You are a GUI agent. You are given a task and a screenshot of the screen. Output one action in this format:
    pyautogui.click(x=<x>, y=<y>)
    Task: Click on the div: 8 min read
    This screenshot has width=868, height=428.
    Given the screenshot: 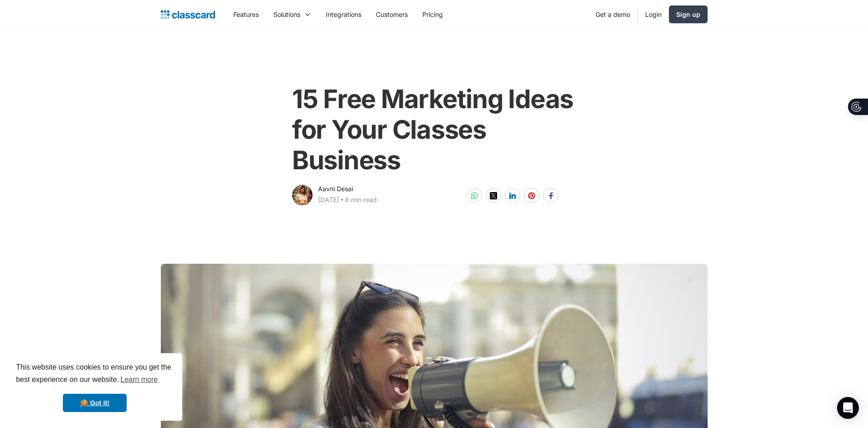 What is the action you would take?
    pyautogui.click(x=361, y=199)
    